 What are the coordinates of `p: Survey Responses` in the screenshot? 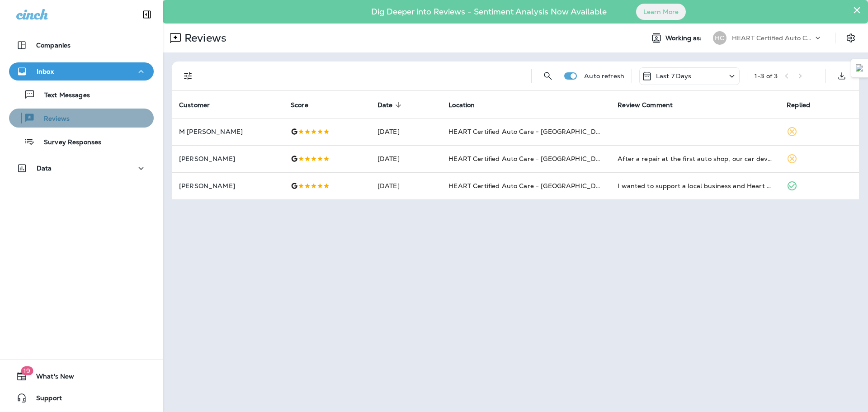 It's located at (68, 142).